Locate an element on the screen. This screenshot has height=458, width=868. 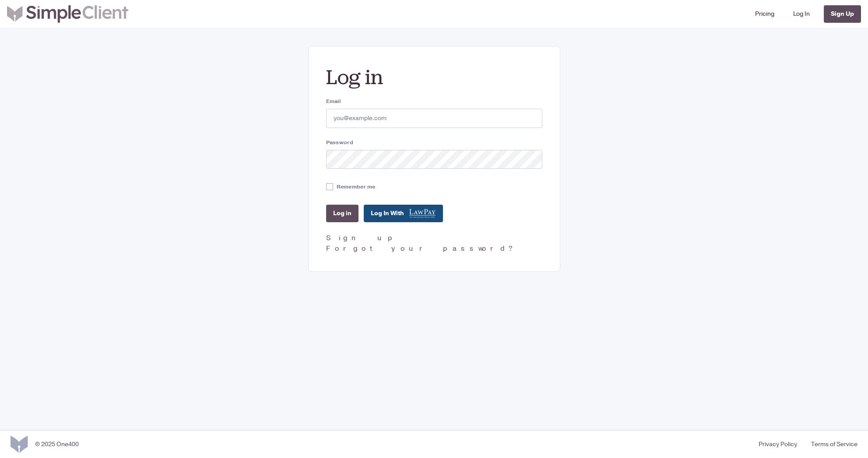
div: © 2025 One400 is located at coordinates (57, 444).